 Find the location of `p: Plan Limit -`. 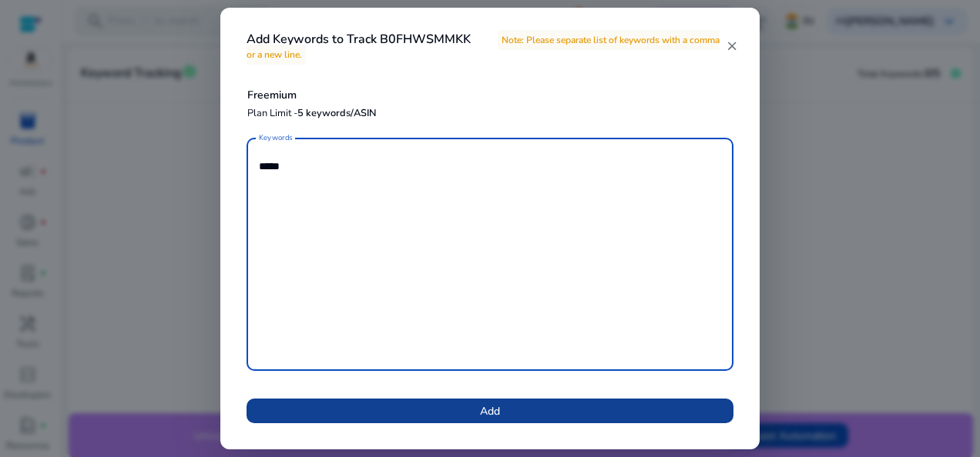

p: Plan Limit - is located at coordinates (312, 113).